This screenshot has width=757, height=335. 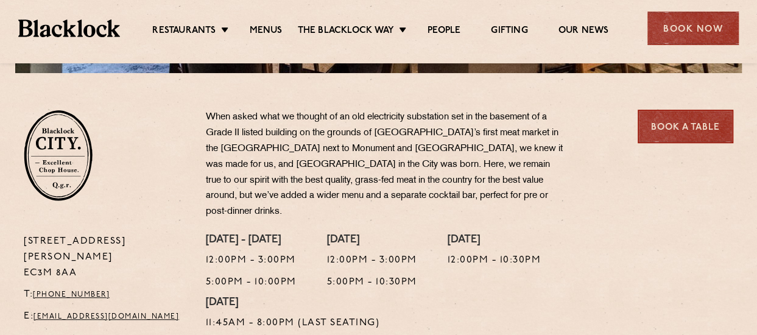 What do you see at coordinates (58, 155) in the screenshot?
I see `img: City-stamp-default.svg` at bounding box center [58, 155].